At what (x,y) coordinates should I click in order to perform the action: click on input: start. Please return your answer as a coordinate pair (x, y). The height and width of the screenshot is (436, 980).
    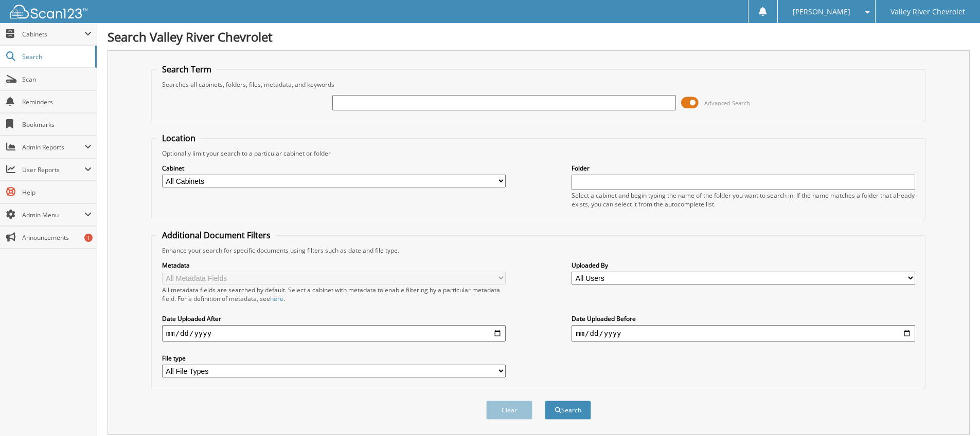
    Looking at the image, I should click on (334, 333).